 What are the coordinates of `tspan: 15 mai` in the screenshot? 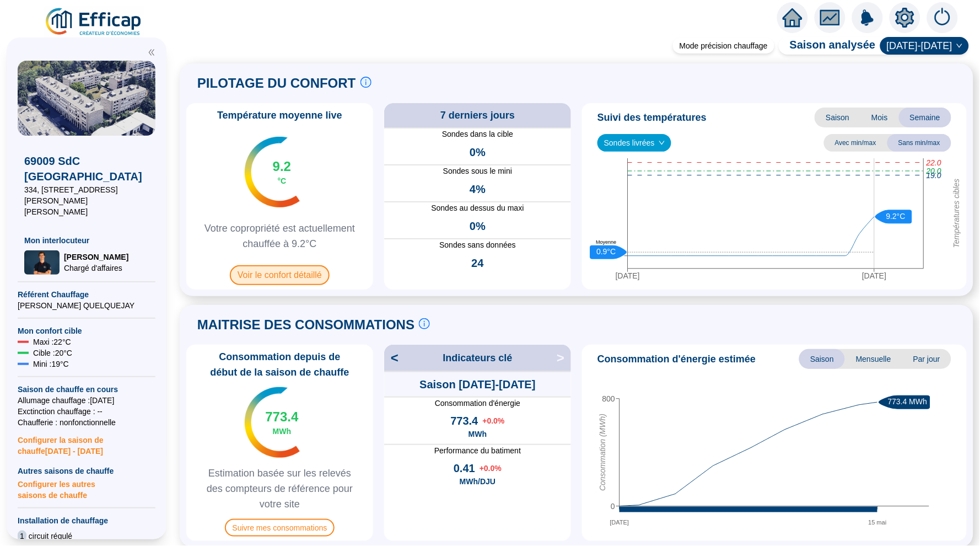 It's located at (878, 522).